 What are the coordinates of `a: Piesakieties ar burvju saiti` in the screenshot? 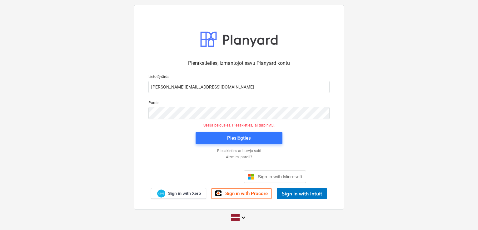 It's located at (239, 151).